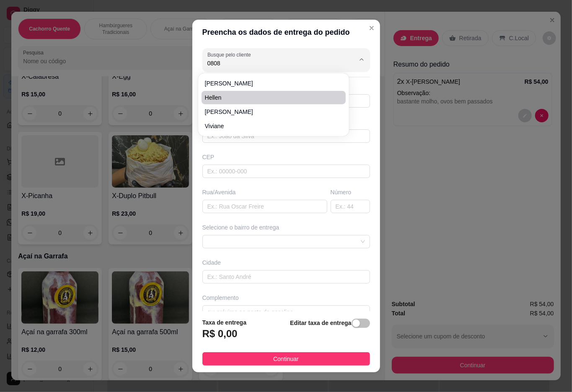 This screenshot has width=572, height=392. I want to click on button: Close, so click(372, 28).